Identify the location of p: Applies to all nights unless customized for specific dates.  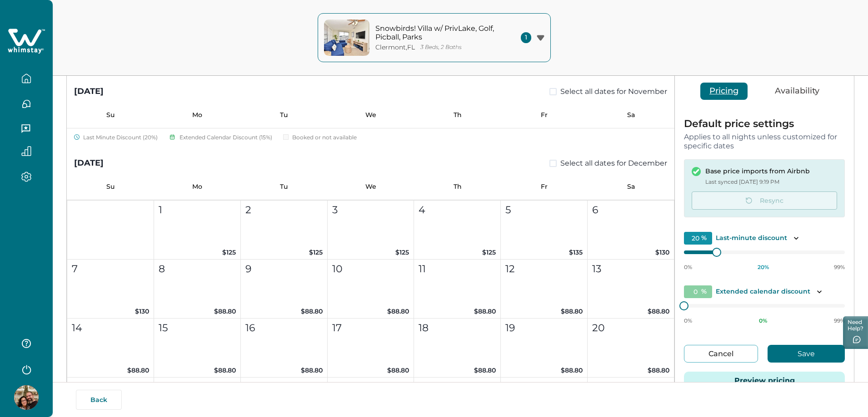
(765, 142).